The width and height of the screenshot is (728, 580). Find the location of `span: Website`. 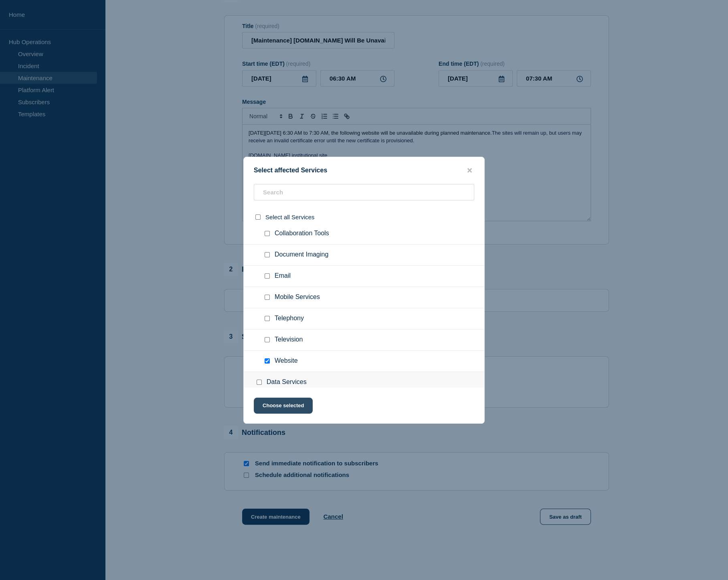

span: Website is located at coordinates (286, 361).